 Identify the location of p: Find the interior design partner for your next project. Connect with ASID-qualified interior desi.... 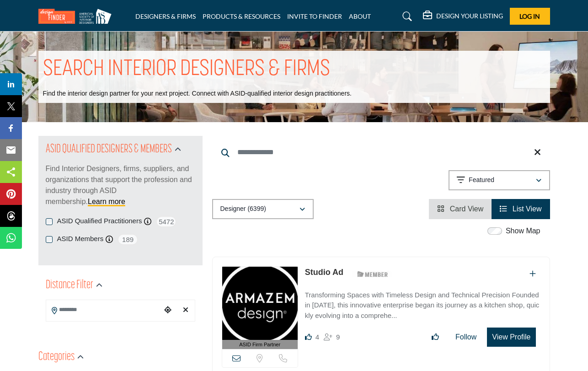
(197, 94).